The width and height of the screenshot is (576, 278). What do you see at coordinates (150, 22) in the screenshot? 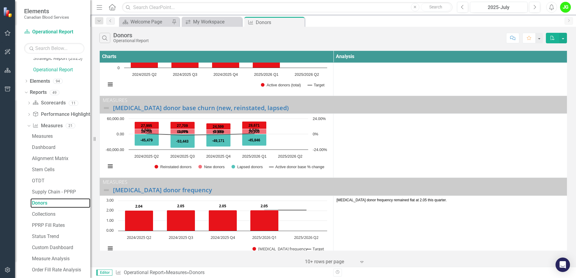
I see `div: Welcome Page` at bounding box center [150, 22].